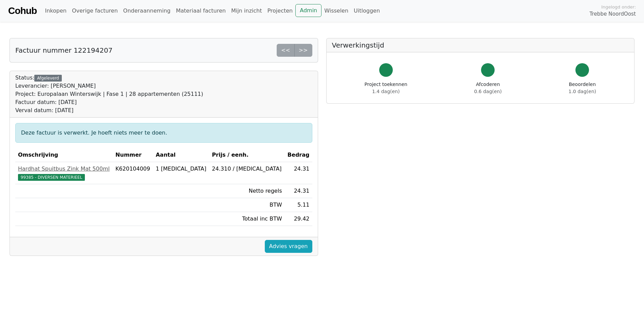  What do you see at coordinates (488, 91) in the screenshot?
I see `span: 0.6 dag(en)` at bounding box center [488, 91].